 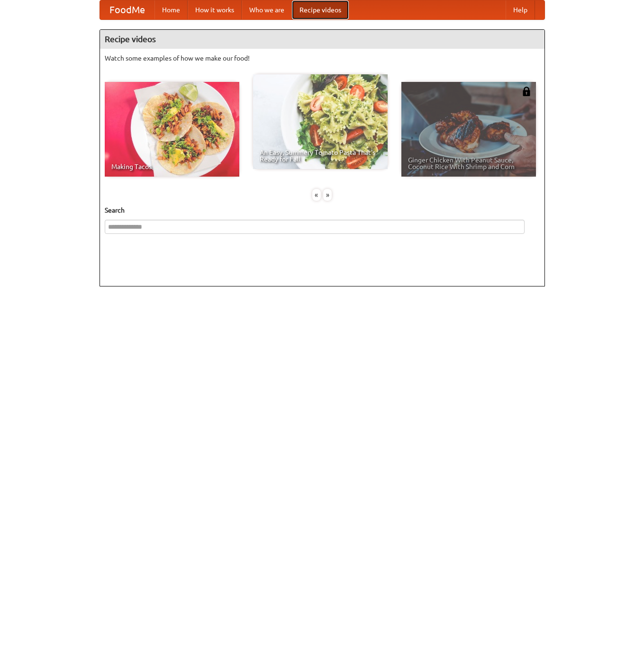 What do you see at coordinates (322, 210) in the screenshot?
I see `h5: Search` at bounding box center [322, 210].